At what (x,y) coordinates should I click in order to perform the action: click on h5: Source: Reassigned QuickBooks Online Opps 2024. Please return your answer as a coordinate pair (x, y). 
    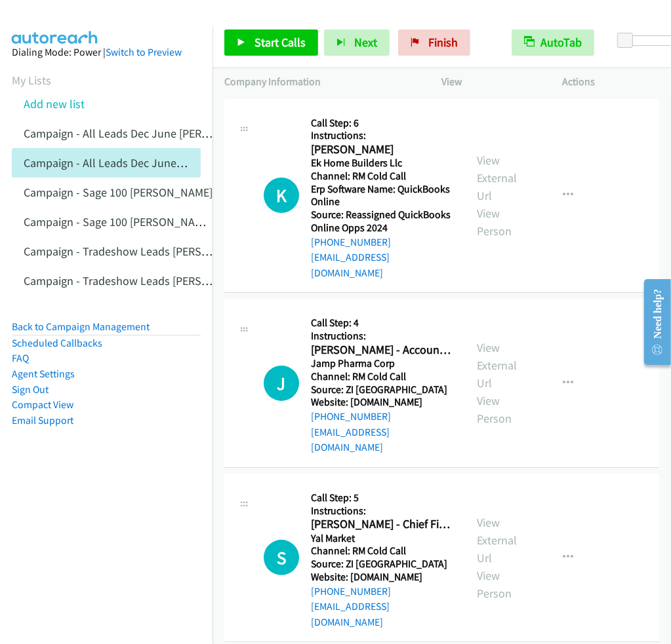
    Looking at the image, I should click on (383, 221).